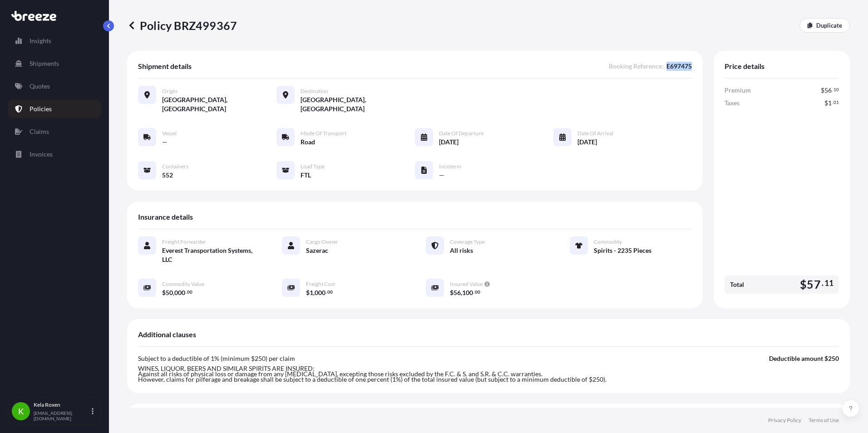 The image size is (868, 433). Describe the element at coordinates (41, 154) in the screenshot. I see `p: Invoices` at that location.